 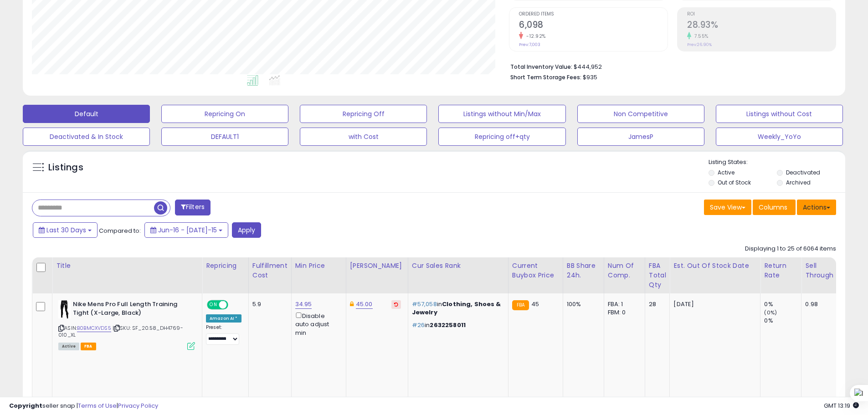 What do you see at coordinates (64, 309) in the screenshot?
I see `img: 31Hcy2Ahp+L._SL40_.jpg` at bounding box center [64, 309].